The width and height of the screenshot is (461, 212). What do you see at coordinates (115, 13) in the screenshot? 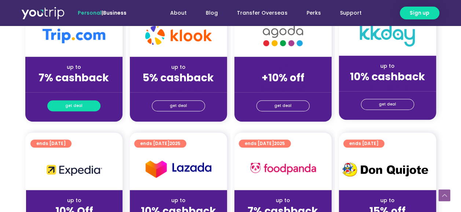
I see `a: Business` at bounding box center [115, 13].